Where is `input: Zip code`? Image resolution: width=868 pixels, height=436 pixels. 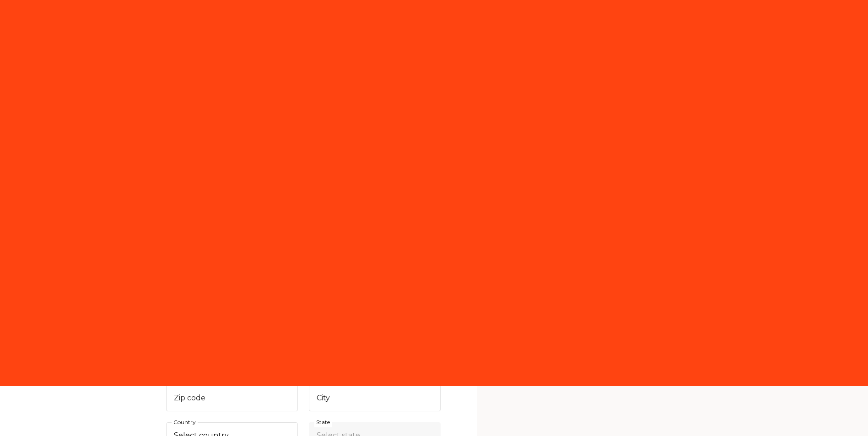
input: Zip code is located at coordinates (232, 398).